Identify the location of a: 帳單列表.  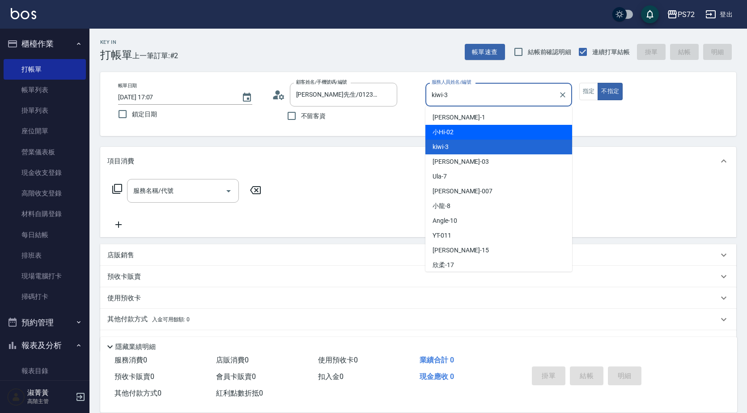
(45, 90).